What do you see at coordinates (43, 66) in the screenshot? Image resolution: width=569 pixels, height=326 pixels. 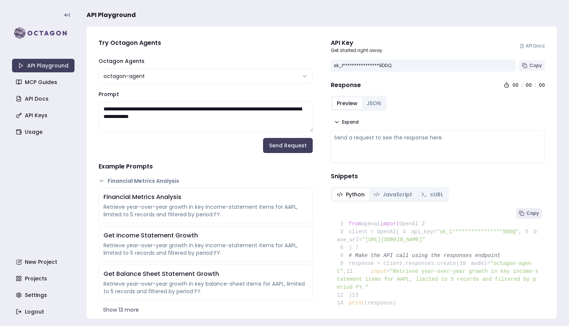 I see `a: API Playground` at bounding box center [43, 66].